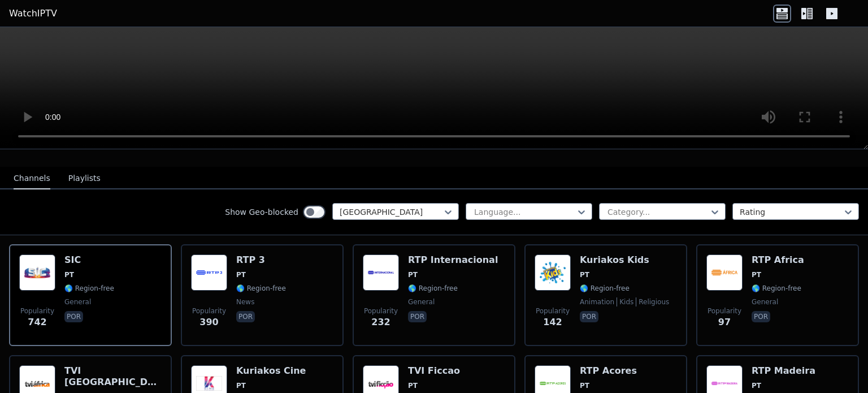 The height and width of the screenshot is (393, 868). Describe the element at coordinates (209, 322) in the screenshot. I see `span: 390` at that location.